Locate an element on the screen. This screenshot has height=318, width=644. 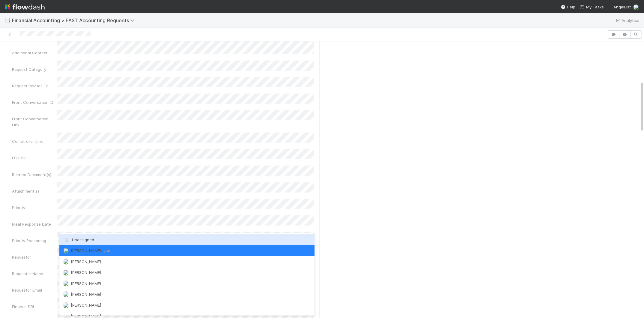
a: Analytics is located at coordinates (627, 20).